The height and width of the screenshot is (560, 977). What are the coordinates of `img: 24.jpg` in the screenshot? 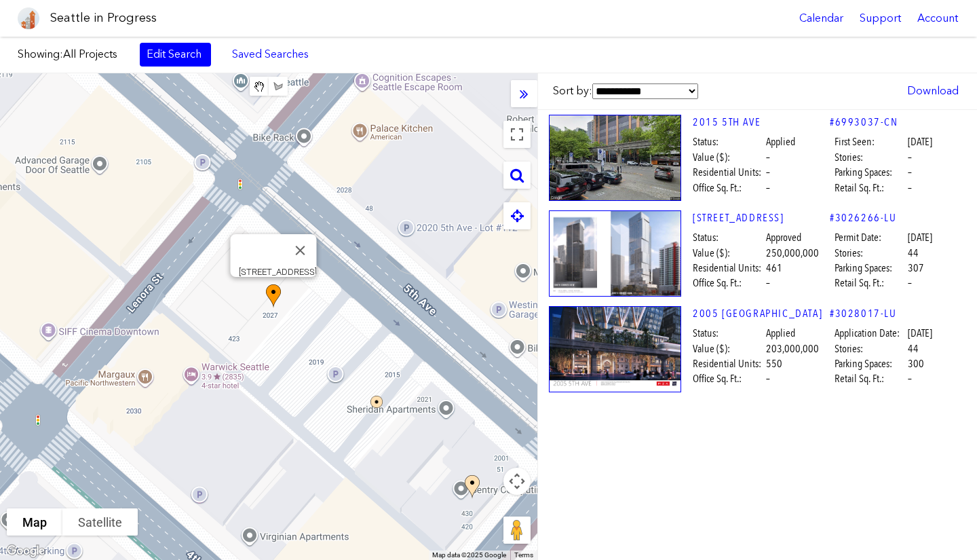 It's located at (615, 253).